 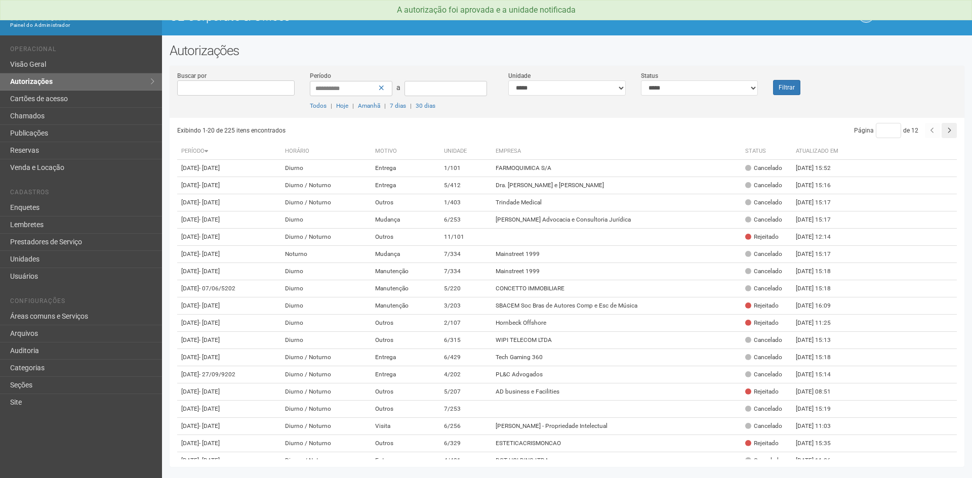 I want to click on h2: Autorizações, so click(x=567, y=51).